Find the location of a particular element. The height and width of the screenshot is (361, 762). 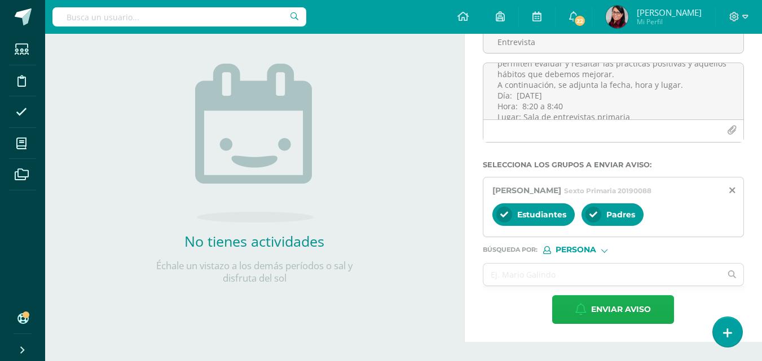

span: 22 is located at coordinates (580, 21).